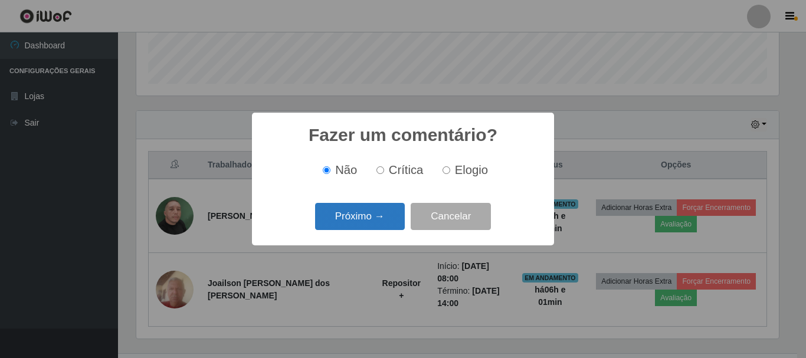 Image resolution: width=806 pixels, height=358 pixels. I want to click on input: Crítica, so click(380, 170).